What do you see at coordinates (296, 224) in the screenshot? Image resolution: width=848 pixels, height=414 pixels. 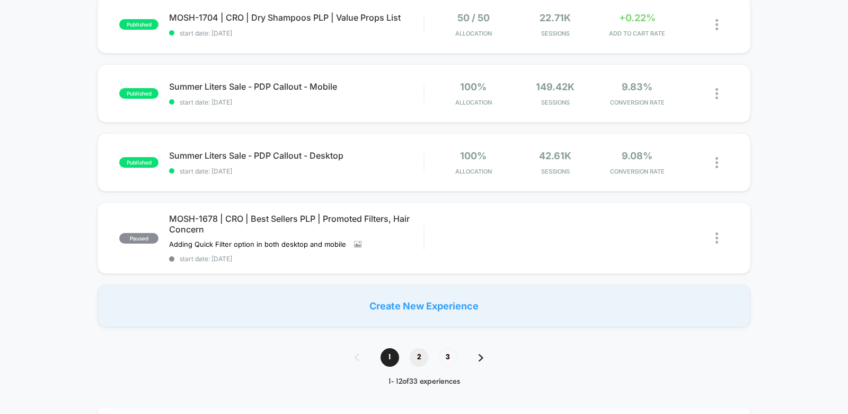 I see `span: MOSH-1678 | CRO | Best Sellers PLP | Promoted Filters, Hair Concern` at bounding box center [296, 224].